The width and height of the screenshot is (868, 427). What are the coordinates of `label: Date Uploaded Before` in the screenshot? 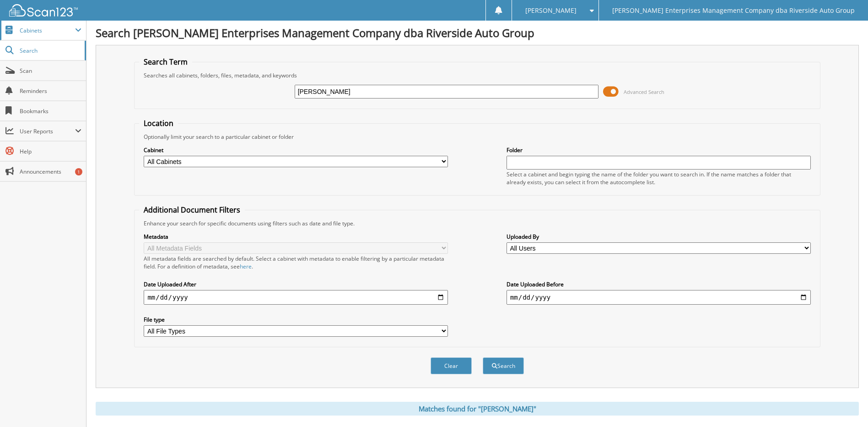 It's located at (658, 284).